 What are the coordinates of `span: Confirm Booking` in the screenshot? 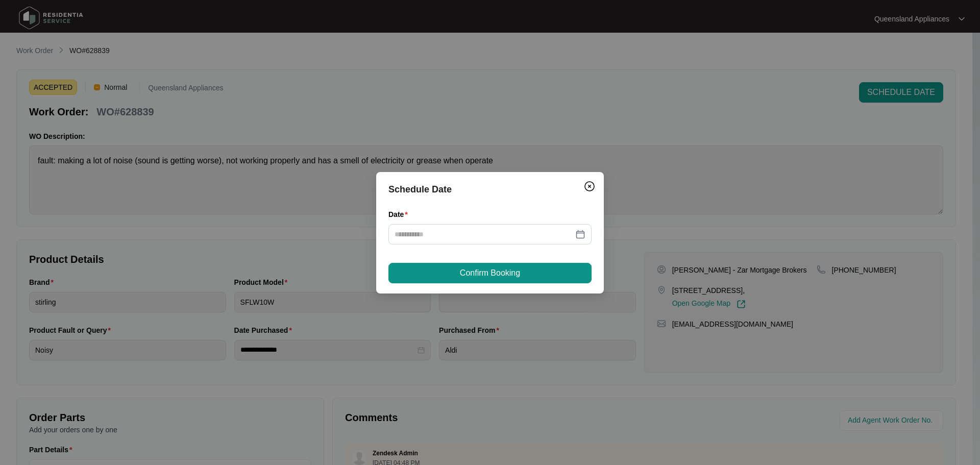 It's located at (490, 273).